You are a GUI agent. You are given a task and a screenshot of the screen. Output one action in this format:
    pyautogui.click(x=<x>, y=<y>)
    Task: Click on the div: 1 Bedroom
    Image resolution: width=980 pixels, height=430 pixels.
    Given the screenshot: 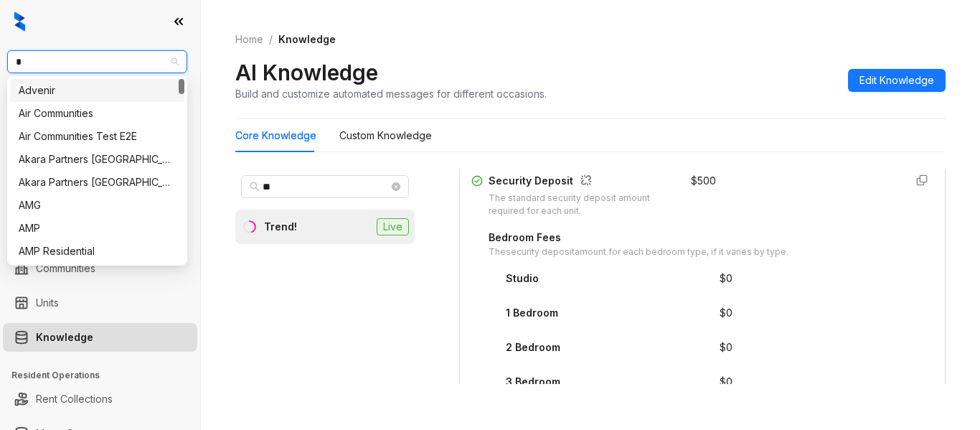 What is the action you would take?
    pyautogui.click(x=532, y=313)
    